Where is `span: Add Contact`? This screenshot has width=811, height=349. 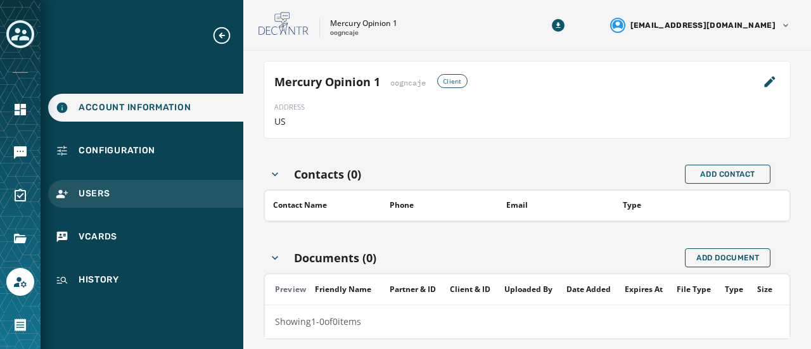
span: Add Contact is located at coordinates (727, 174).